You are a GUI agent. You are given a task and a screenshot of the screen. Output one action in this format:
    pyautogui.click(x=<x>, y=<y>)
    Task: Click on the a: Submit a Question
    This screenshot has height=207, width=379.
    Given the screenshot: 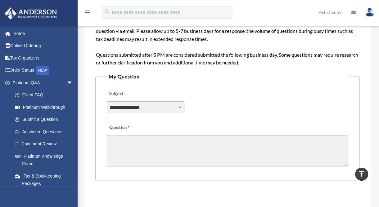 What is the action you would take?
    pyautogui.click(x=44, y=120)
    